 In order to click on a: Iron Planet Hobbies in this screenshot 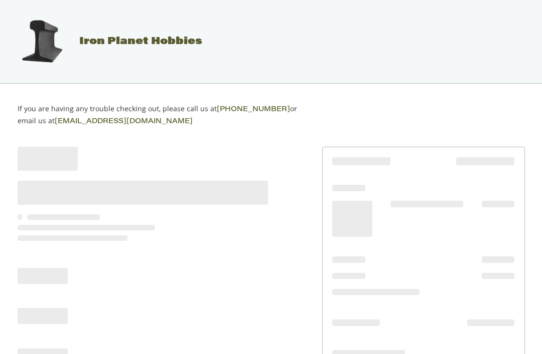, I will do `click(104, 42)`.